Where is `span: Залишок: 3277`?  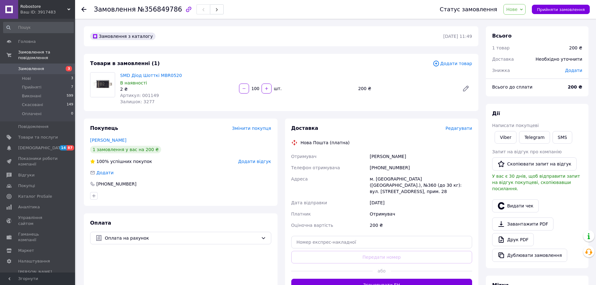 span: Залишок: 3277 is located at coordinates (137, 102).